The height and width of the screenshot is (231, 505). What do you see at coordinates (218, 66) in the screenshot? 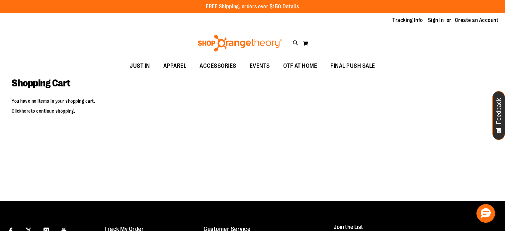
I see `a: ACCESSORIES` at bounding box center [218, 66].